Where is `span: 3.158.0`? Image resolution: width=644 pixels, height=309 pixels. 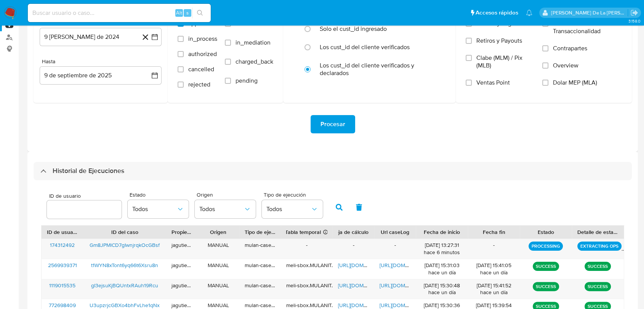
span: 3.158.0 is located at coordinates (634, 21).